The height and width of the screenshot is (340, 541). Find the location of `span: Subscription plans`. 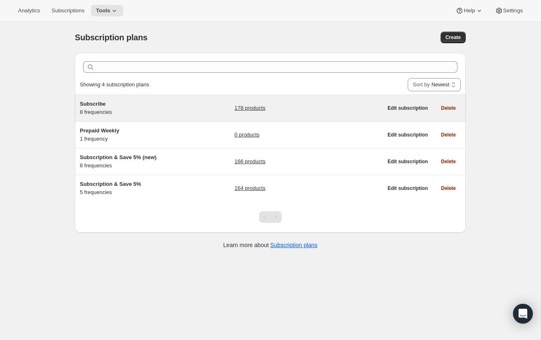

span: Subscription plans is located at coordinates (111, 37).